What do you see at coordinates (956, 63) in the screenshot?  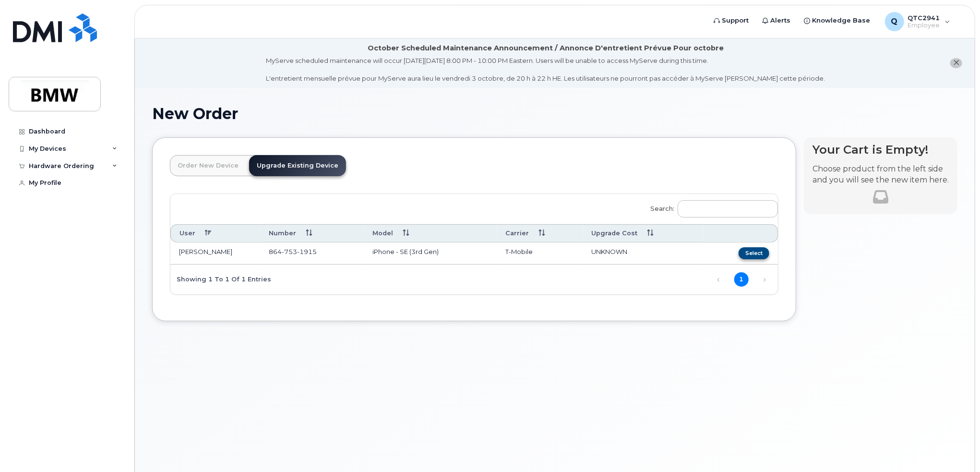 I see `button: close notification` at bounding box center [956, 63].